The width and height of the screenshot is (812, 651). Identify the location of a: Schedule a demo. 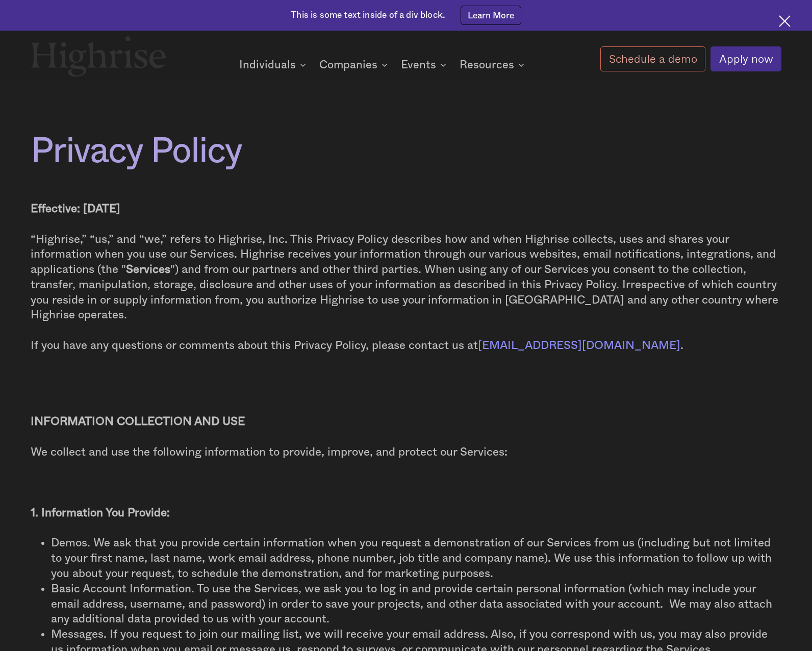
(653, 59).